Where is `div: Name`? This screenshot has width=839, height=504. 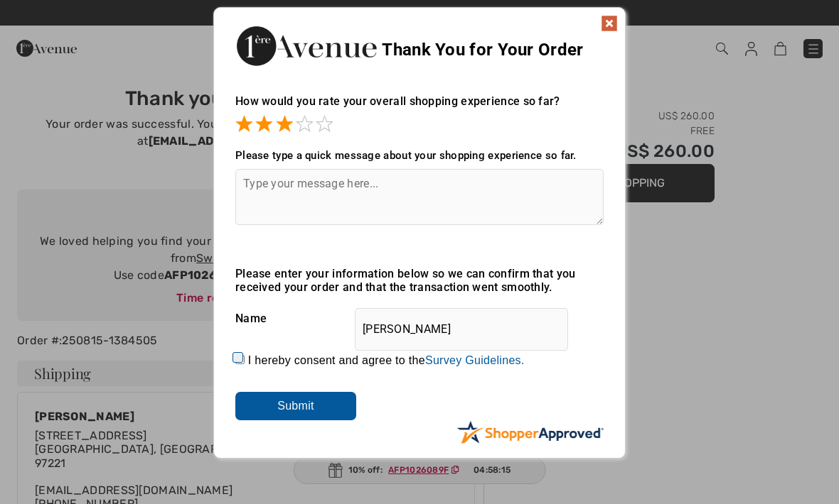 div: Name is located at coordinates (419, 318).